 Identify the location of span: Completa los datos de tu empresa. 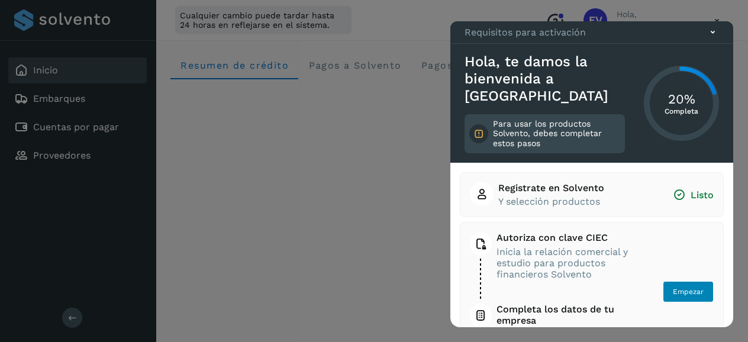
(568, 315).